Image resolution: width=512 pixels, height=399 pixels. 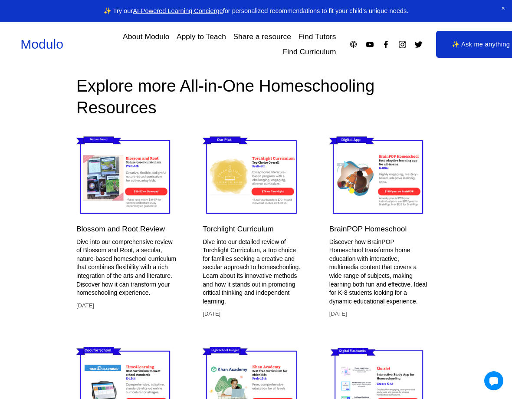 I want to click on a: YouTube, so click(x=369, y=44).